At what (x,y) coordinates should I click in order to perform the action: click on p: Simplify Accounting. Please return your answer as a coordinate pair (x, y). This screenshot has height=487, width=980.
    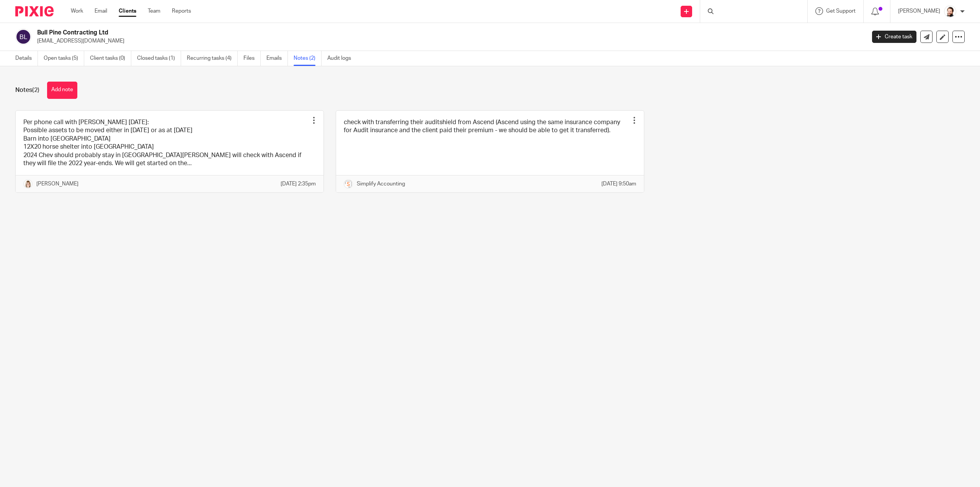
    Looking at the image, I should click on (381, 184).